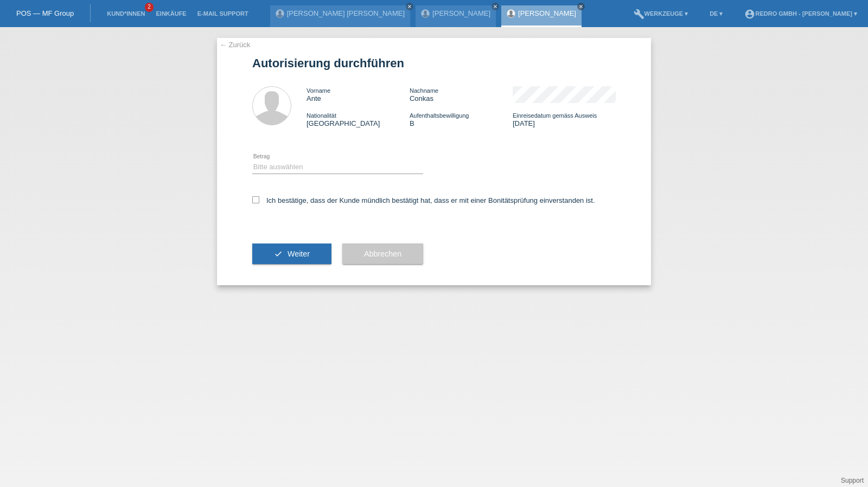  Describe the element at coordinates (424, 90) in the screenshot. I see `span: Nachname` at that location.